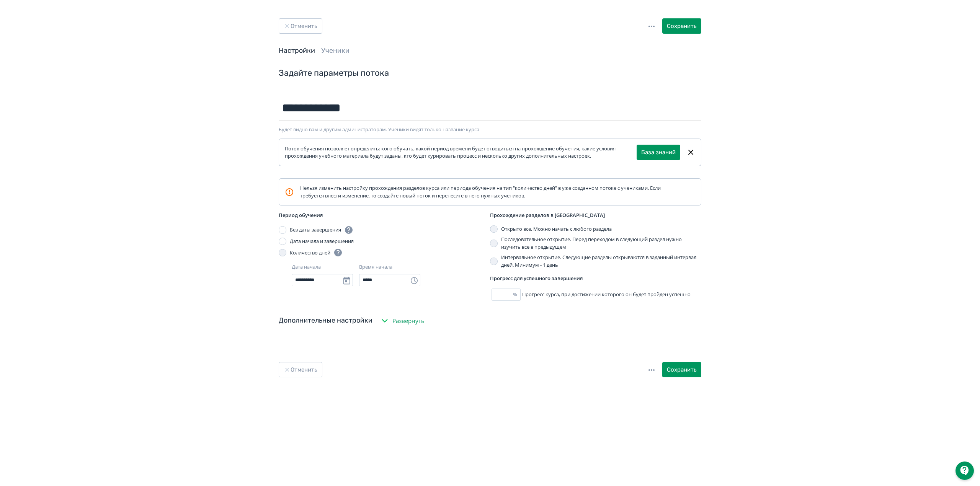 The image size is (980, 486). I want to click on a: Ученики, so click(336, 50).